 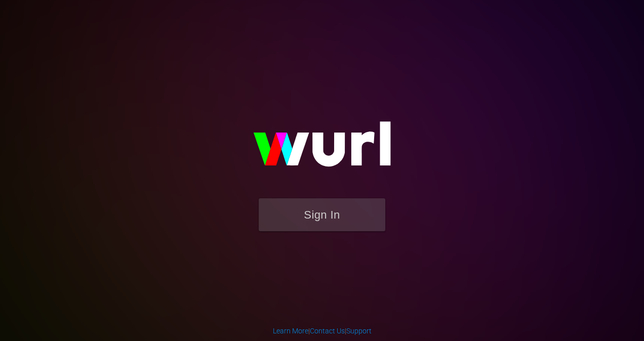 What do you see at coordinates (322, 214) in the screenshot?
I see `button: Sign In` at bounding box center [322, 214].